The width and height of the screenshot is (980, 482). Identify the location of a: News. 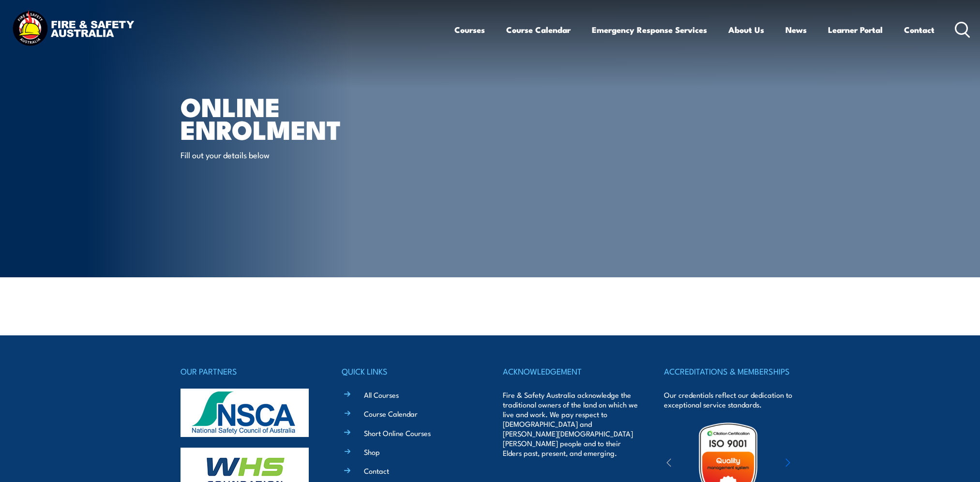
(796, 29).